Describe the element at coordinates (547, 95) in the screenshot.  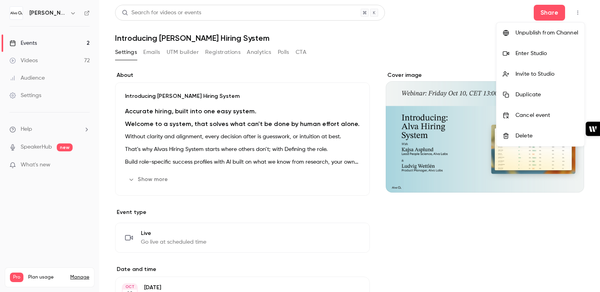
I see `div: Duplicate` at that location.